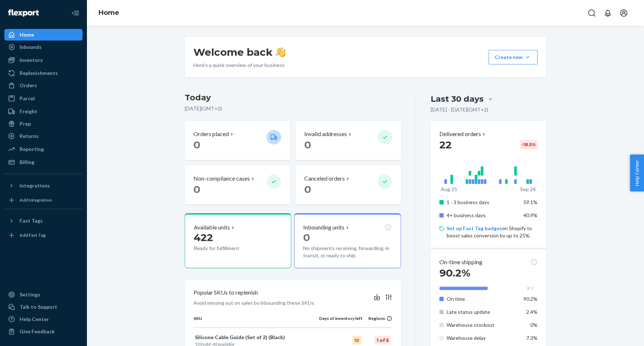 This screenshot has height=346, width=644. What do you see at coordinates (44, 98) in the screenshot?
I see `a: Parcel` at bounding box center [44, 98].